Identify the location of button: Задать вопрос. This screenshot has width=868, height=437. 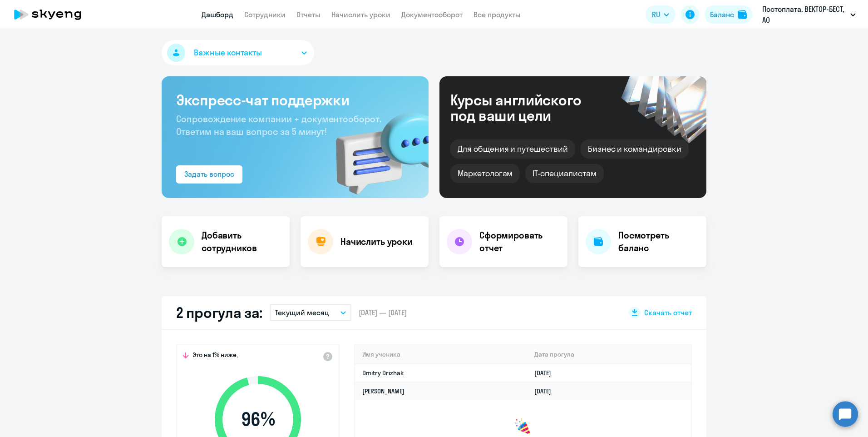
(209, 174).